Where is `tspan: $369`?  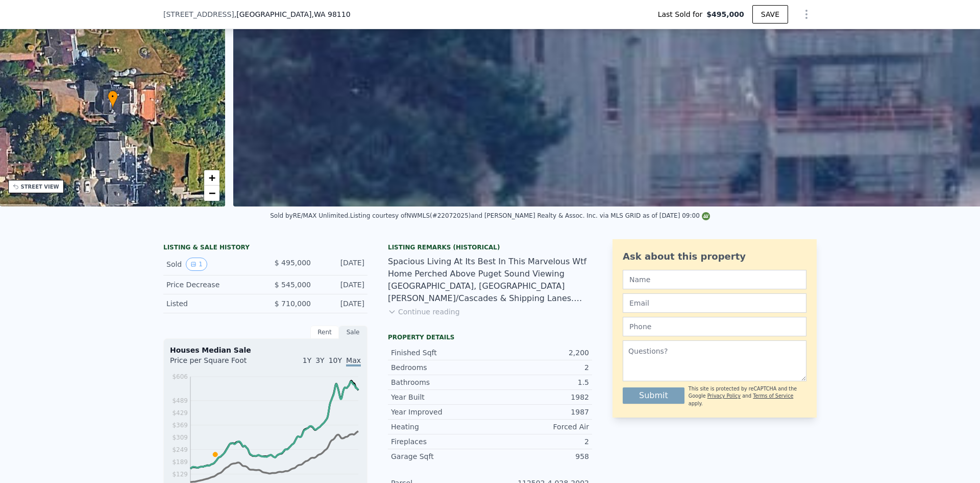
tspan: $369 is located at coordinates (180, 426).